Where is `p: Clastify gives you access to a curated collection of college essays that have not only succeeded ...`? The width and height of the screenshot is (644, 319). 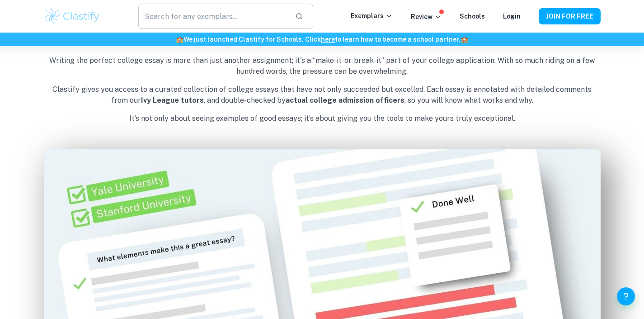 p: Clastify gives you access to a curated collection of college essays that have not only succeeded ... is located at coordinates (322, 95).